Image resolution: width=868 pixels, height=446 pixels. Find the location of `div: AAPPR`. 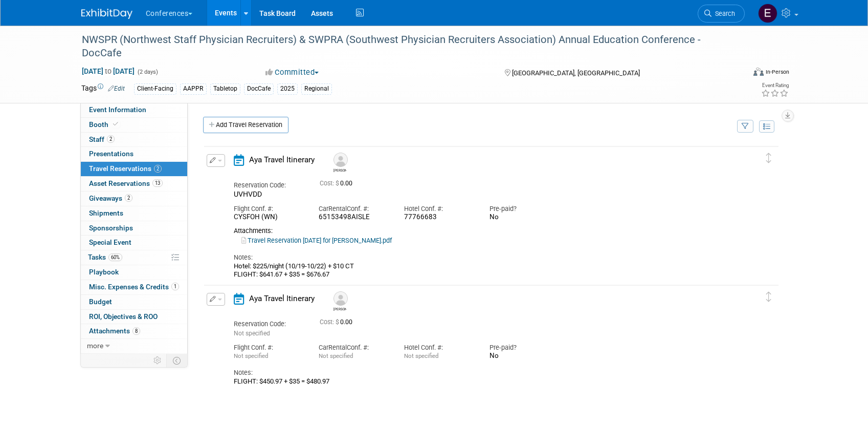

div: AAPPR is located at coordinates (193, 88).